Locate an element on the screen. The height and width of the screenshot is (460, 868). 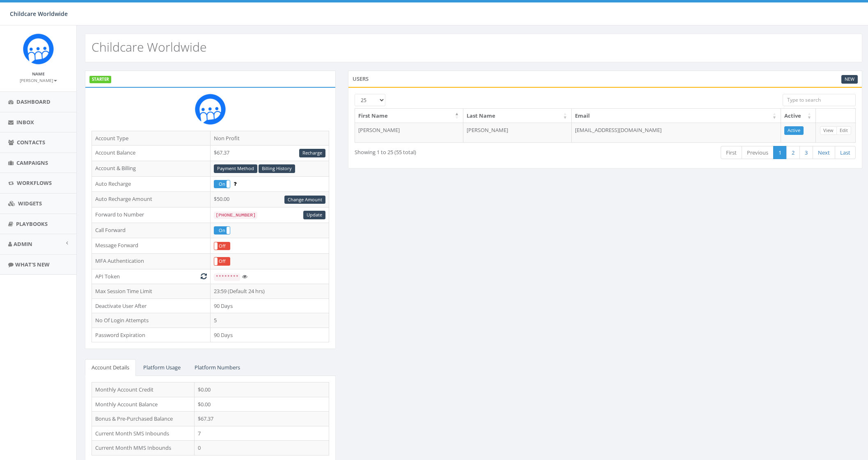
a: Last is located at coordinates (845, 153).